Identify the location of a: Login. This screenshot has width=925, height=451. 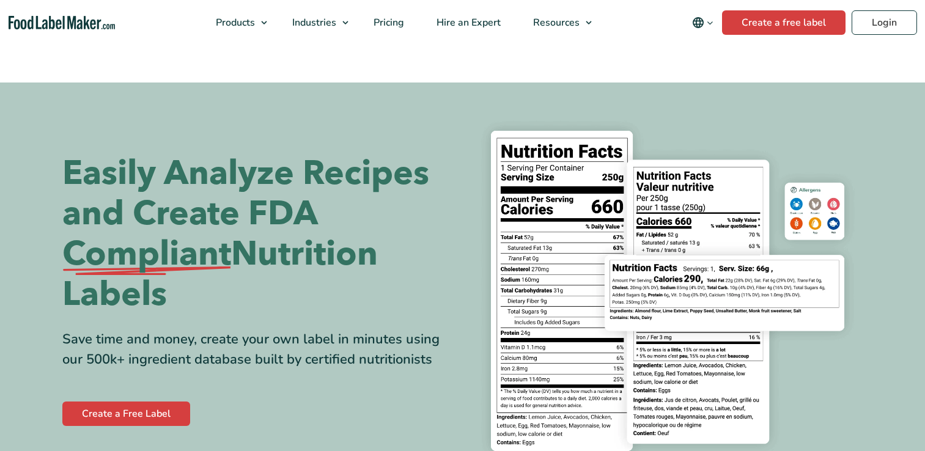
(884, 23).